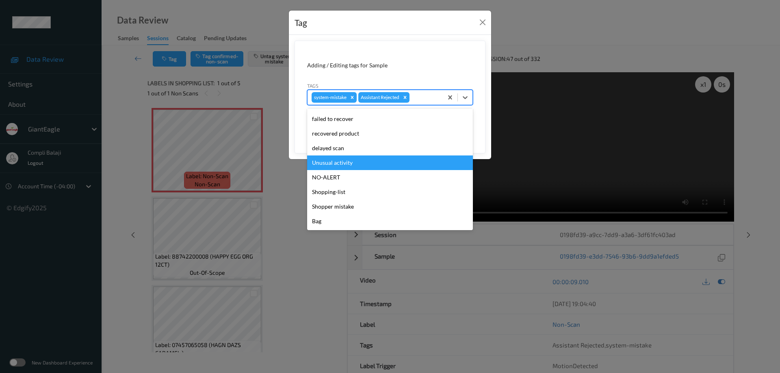  Describe the element at coordinates (390, 207) in the screenshot. I see `div: Shopper mistake` at that location.